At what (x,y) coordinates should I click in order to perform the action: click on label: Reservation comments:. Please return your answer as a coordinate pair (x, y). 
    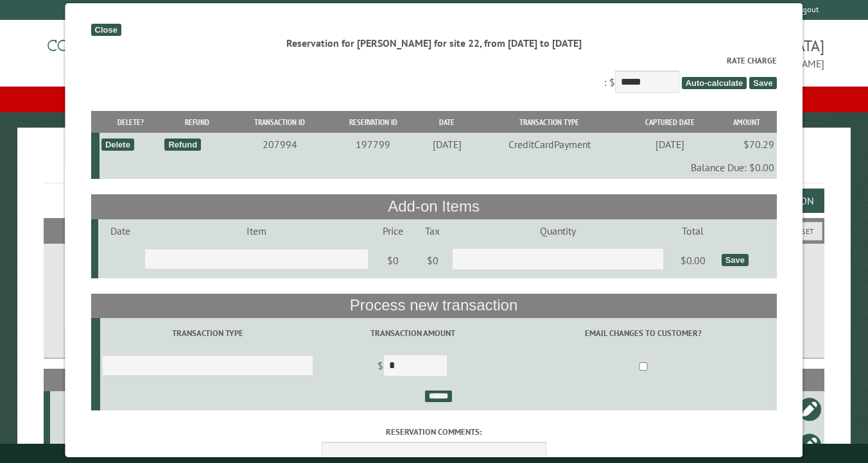
    Looking at the image, I should click on (434, 432).